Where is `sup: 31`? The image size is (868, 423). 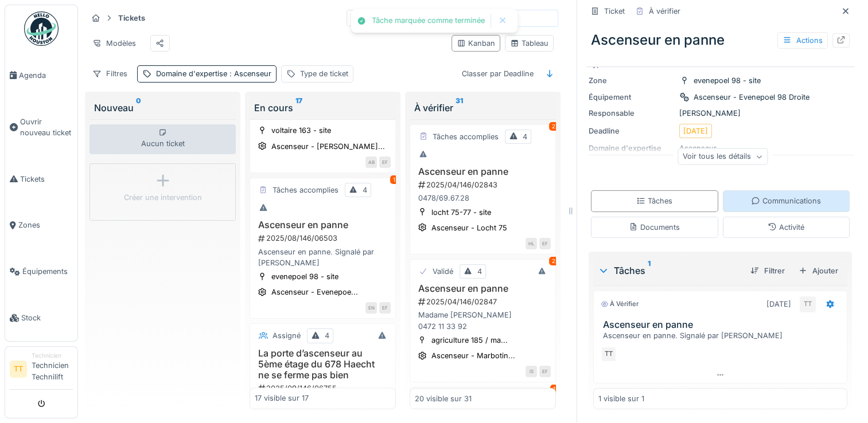 sup: 31 is located at coordinates (459, 108).